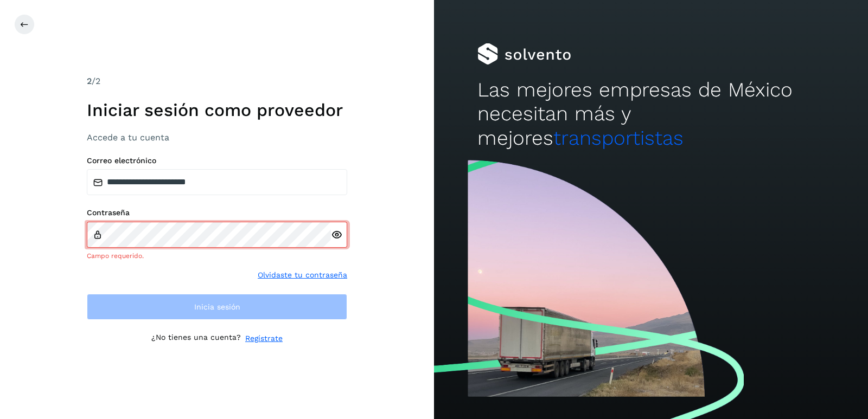 Image resolution: width=868 pixels, height=419 pixels. What do you see at coordinates (217, 81) in the screenshot?
I see `div: /2` at bounding box center [217, 81].